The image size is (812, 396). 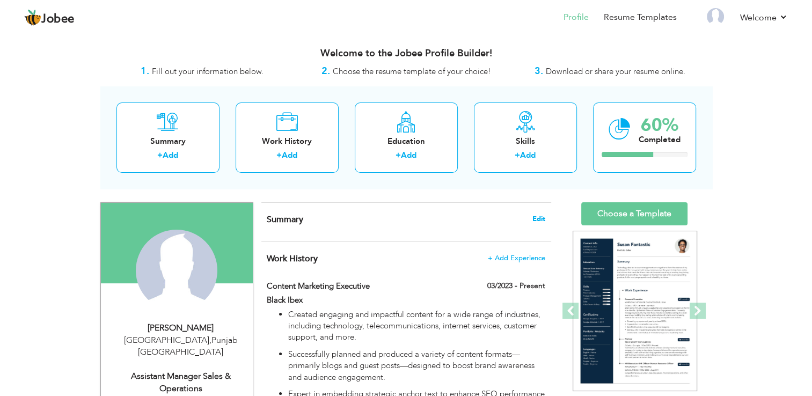 I want to click on div: Assistant Manager Sales & Operations, so click(x=181, y=383).